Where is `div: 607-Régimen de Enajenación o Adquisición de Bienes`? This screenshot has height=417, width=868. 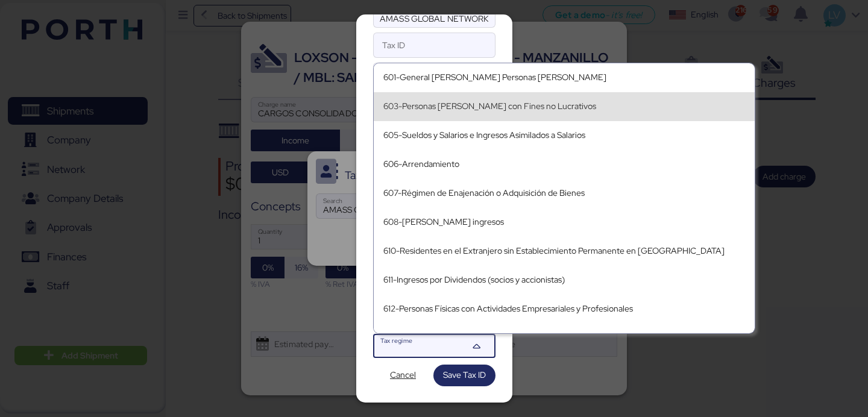 div: 607-Régimen de Enajenación o Adquisición de Bienes is located at coordinates (564, 193).